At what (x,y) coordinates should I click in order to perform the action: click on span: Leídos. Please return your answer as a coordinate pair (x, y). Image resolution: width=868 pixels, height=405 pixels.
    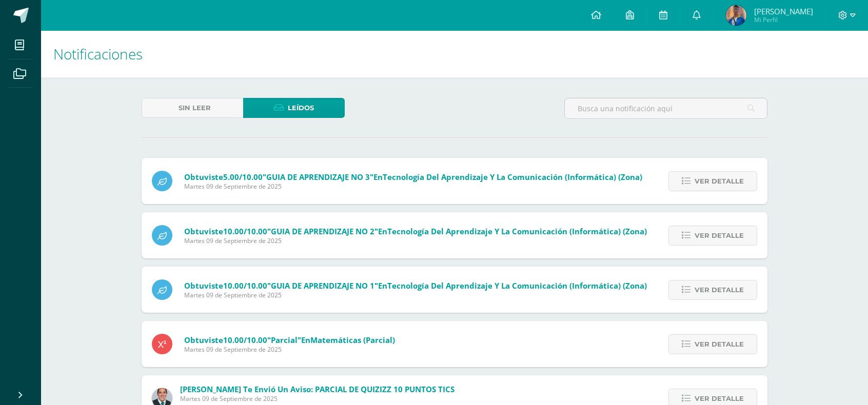
    Looking at the image, I should click on (300, 108).